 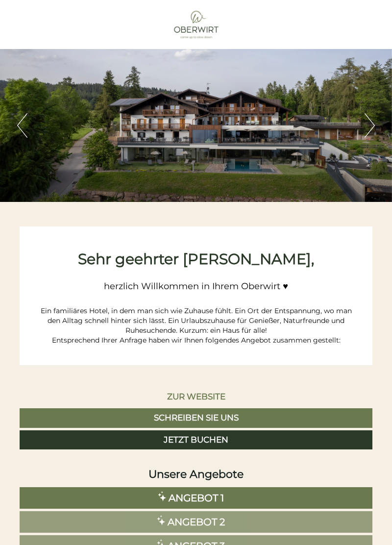 I want to click on h4: herzlich Willkommen in Ihrem Oberwirt ♥, so click(x=196, y=282).